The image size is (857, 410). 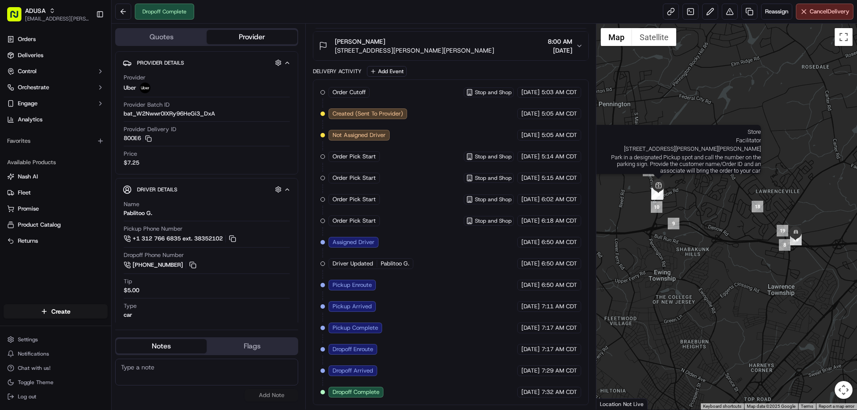 I want to click on button: Notifications, so click(x=55, y=354).